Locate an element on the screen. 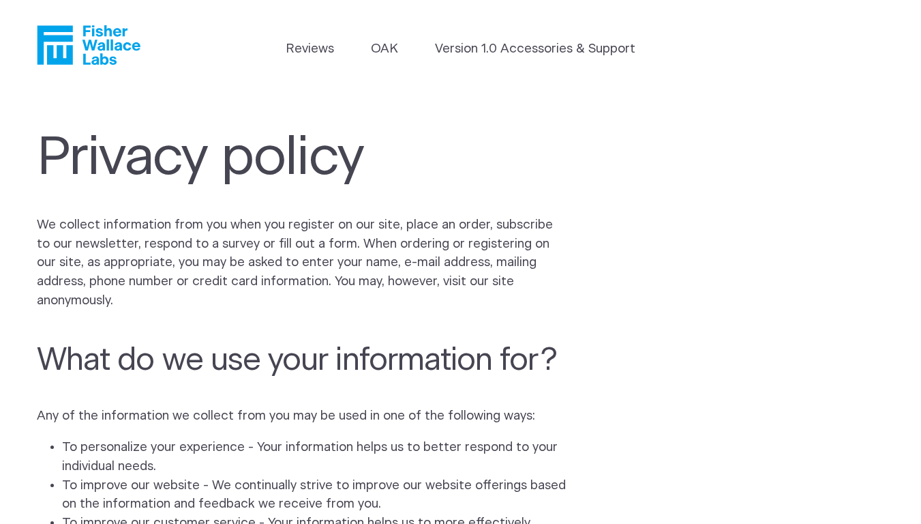  h3: What do we use your information for? is located at coordinates (303, 361).